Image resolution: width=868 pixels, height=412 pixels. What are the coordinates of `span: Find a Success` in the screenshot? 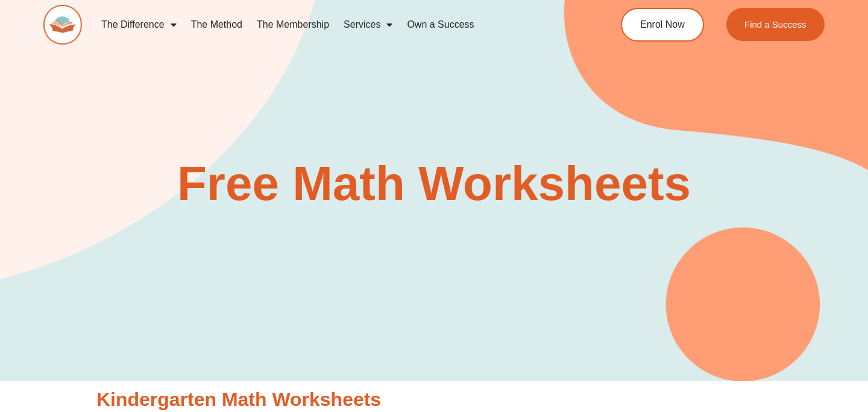 It's located at (775, 24).